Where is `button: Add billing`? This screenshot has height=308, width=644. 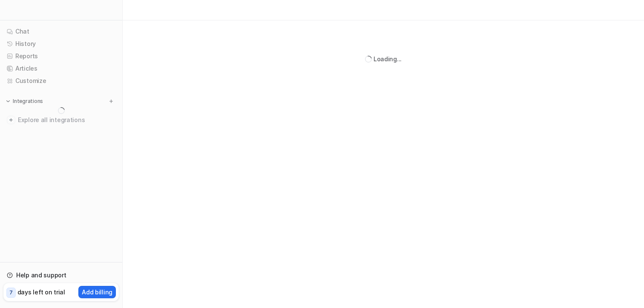 button: Add billing is located at coordinates (97, 292).